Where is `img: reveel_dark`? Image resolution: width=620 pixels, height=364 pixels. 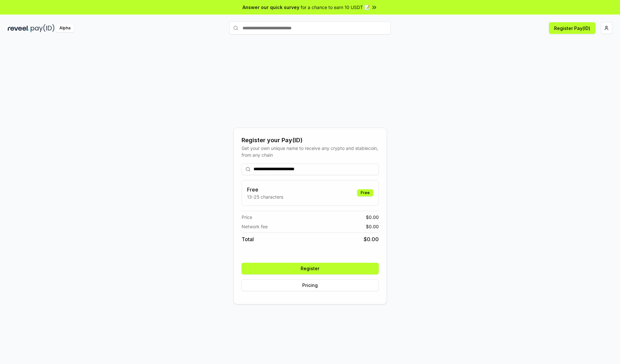 img: reveel_dark is located at coordinates (18, 28).